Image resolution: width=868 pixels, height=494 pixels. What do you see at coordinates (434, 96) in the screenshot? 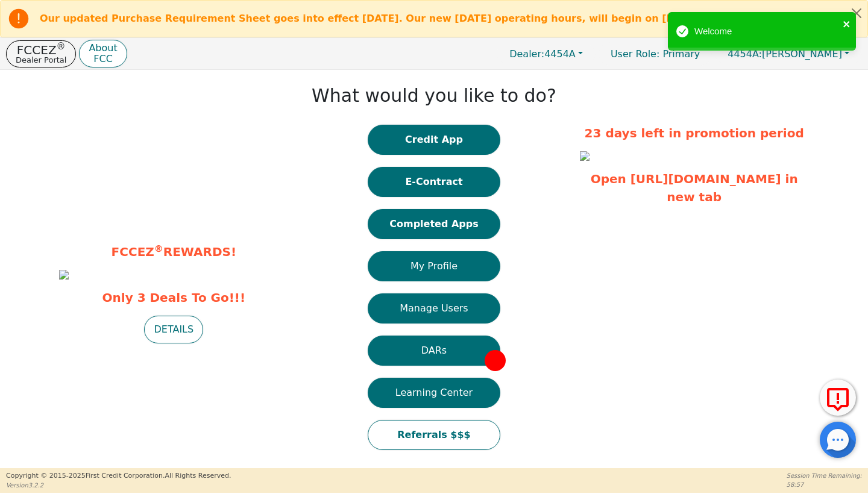
I see `h1: What would you like to do?` at bounding box center [434, 96].